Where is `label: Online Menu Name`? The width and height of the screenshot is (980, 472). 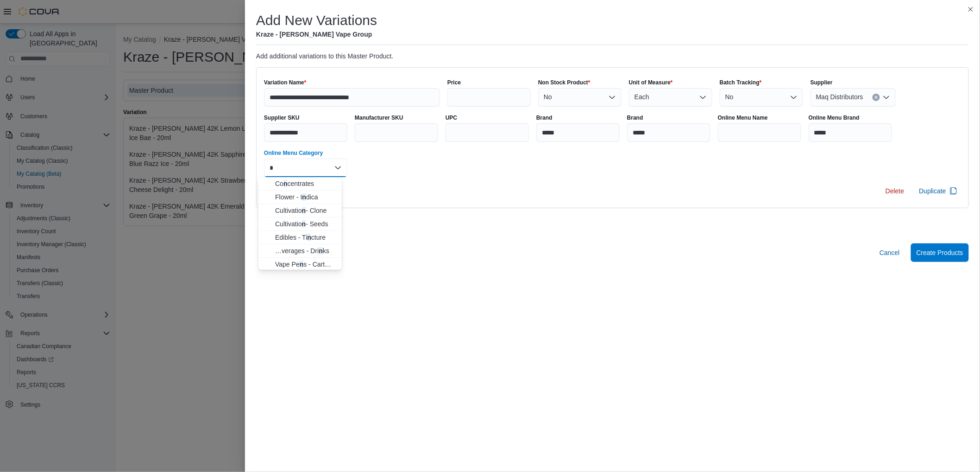 label: Online Menu Name is located at coordinates (743, 118).